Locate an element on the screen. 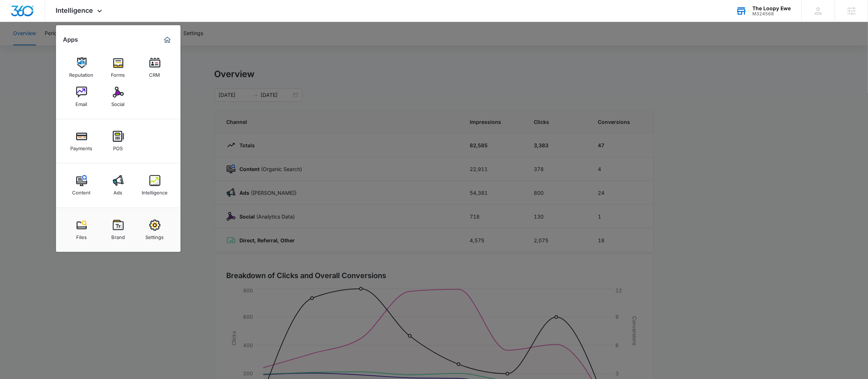 The height and width of the screenshot is (379, 868). a: Reputation is located at coordinates (82, 68).